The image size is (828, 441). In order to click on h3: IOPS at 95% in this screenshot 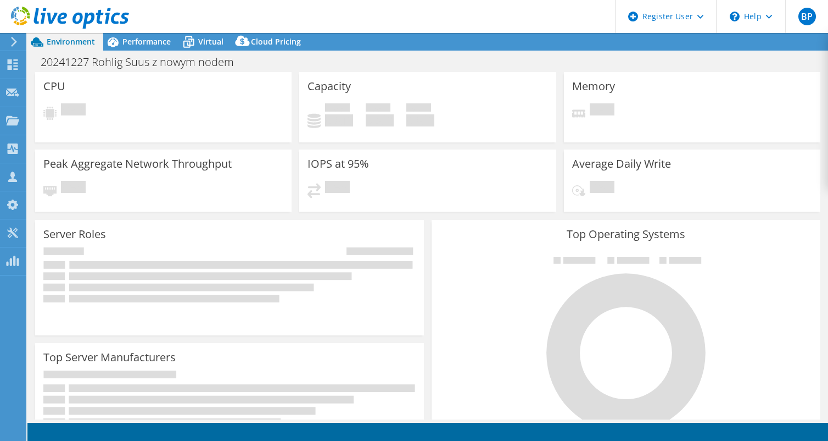, I will do `click(338, 164)`.